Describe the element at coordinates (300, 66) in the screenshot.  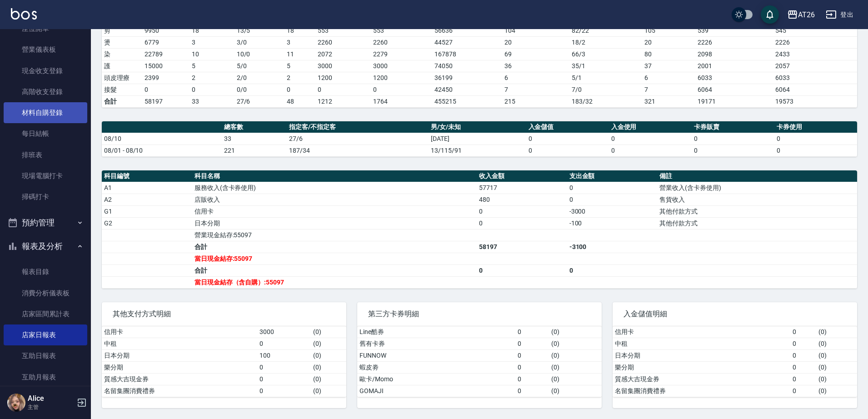
I see `td: 5` at that location.